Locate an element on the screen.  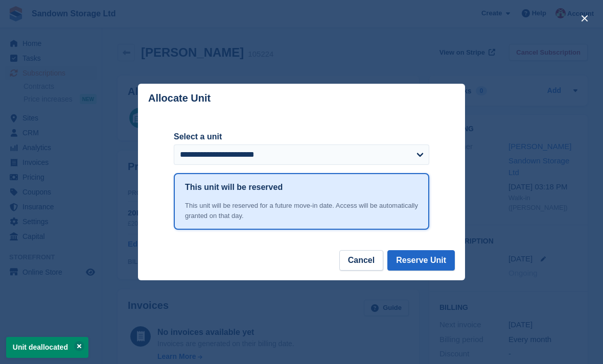
p: Allocate Unit is located at coordinates (179, 98).